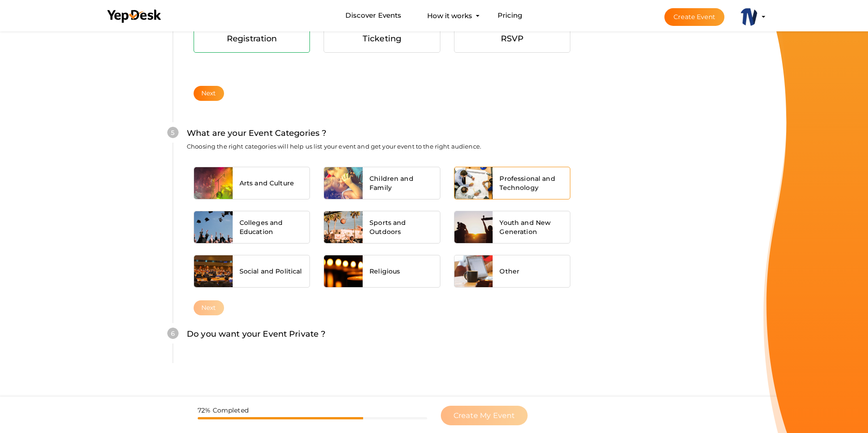  What do you see at coordinates (267, 184) in the screenshot?
I see `span: Arts and Culture` at bounding box center [267, 184].